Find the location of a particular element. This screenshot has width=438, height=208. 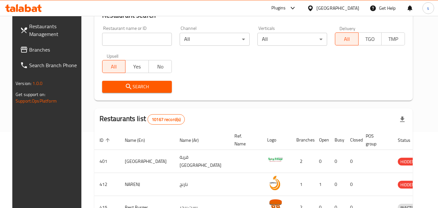

th: Busy is located at coordinates (337, 140).